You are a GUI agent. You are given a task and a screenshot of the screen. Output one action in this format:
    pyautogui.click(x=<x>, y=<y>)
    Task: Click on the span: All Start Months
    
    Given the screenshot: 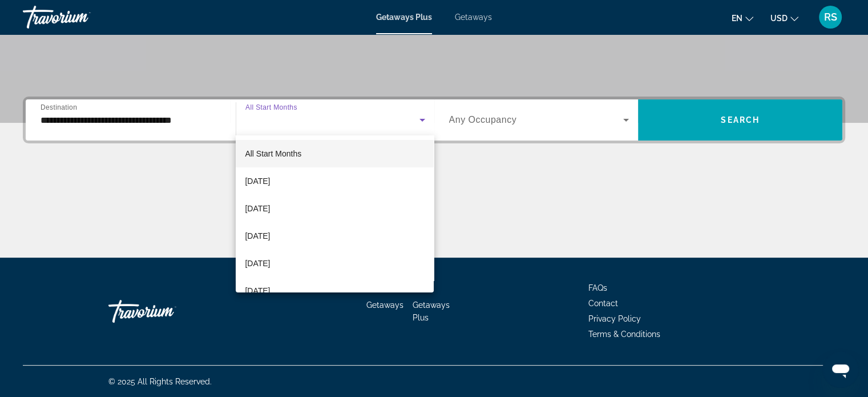 What is the action you would take?
    pyautogui.click(x=273, y=154)
    